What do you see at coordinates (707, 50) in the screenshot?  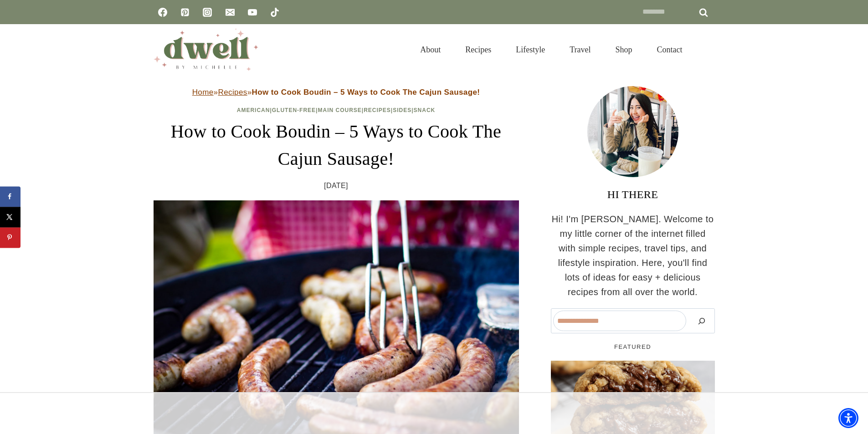 I see `button: View Search Form` at bounding box center [707, 50].